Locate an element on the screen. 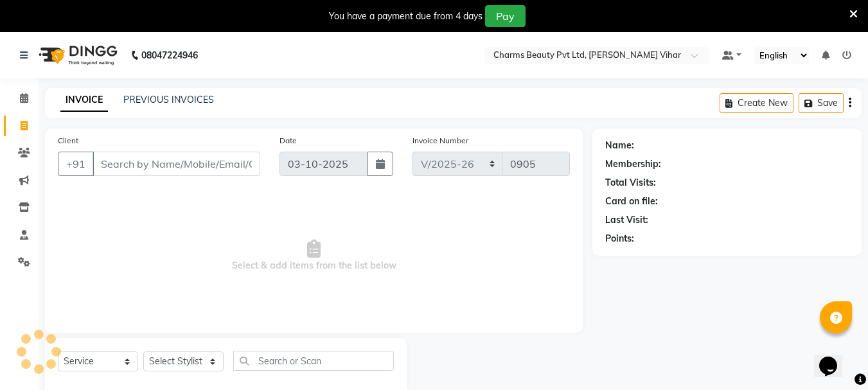 This screenshot has height=390, width=868. button: Save is located at coordinates (821, 103).